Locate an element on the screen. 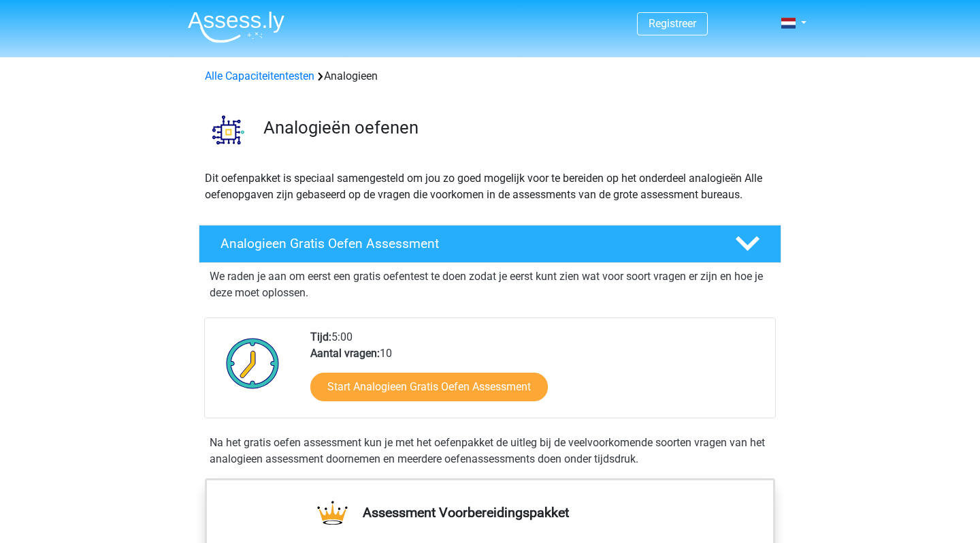 Image resolution: width=980 pixels, height=543 pixels. b: Aantal vragen: is located at coordinates (345, 352).